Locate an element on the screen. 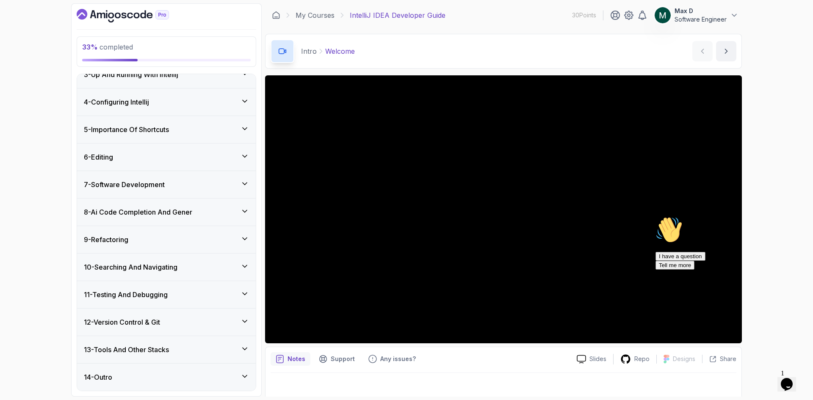  h3: 4 - Configuring Intellij is located at coordinates (116, 102).